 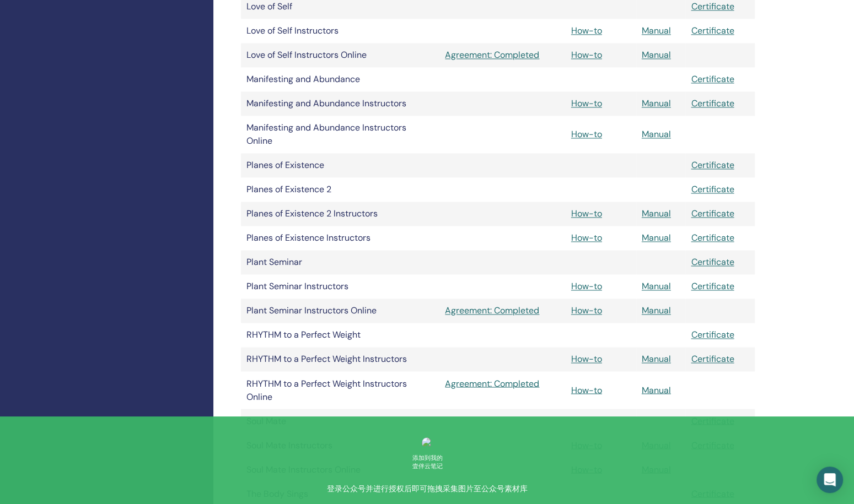 What do you see at coordinates (340, 31) in the screenshot?
I see `td: Love of Self Instructors` at bounding box center [340, 31].